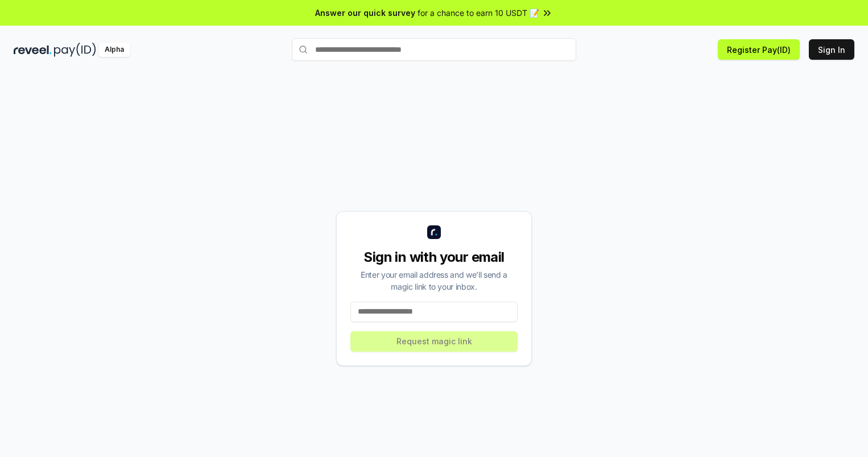 This screenshot has width=868, height=457. Describe the element at coordinates (365, 12) in the screenshot. I see `span: Answer our quick survey` at that location.